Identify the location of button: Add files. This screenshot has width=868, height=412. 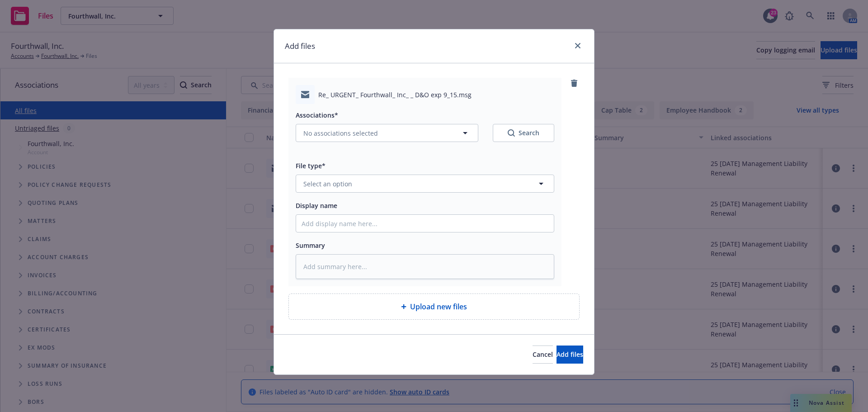
(569, 355).